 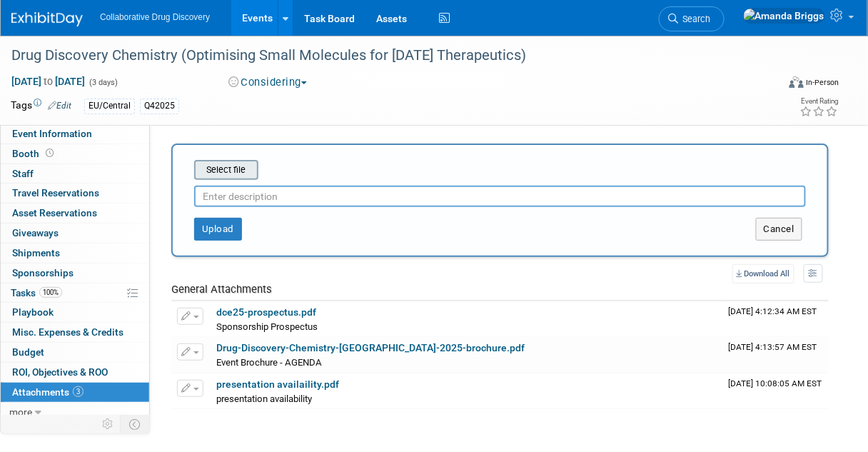 What do you see at coordinates (75, 352) in the screenshot?
I see `a: Budget` at bounding box center [75, 352].